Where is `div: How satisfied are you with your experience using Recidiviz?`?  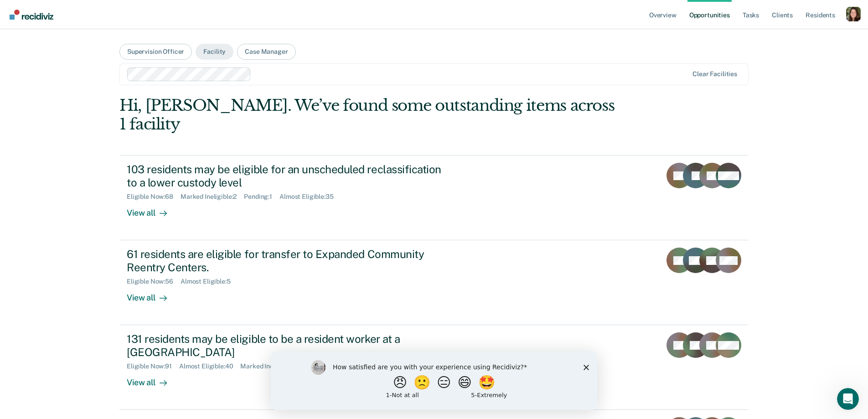 div: How satisfied are you with your experience using Recidiviz? is located at coordinates (168, 16).